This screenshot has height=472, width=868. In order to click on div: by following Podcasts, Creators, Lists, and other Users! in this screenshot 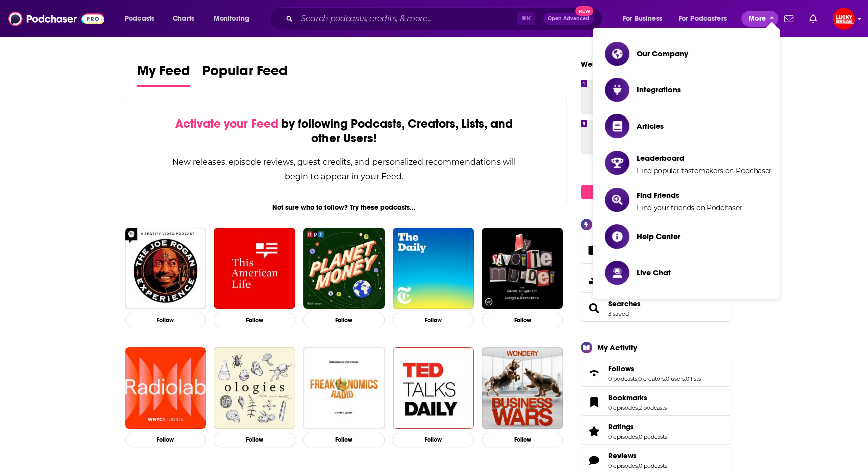, I will do `click(344, 131)`.